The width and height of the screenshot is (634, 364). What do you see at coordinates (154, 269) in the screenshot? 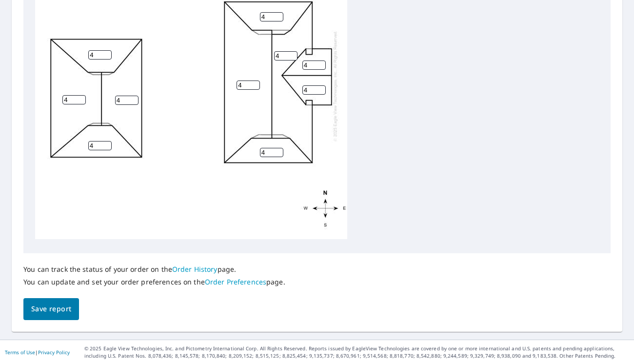
I see `p: You can track the status of your order on the page.` at bounding box center [154, 269].